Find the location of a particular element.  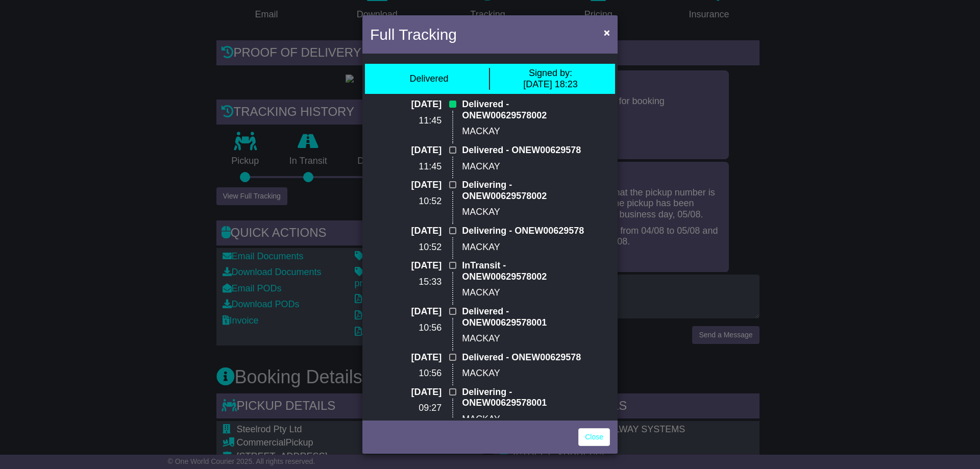

p: 15:33 is located at coordinates (419, 282).